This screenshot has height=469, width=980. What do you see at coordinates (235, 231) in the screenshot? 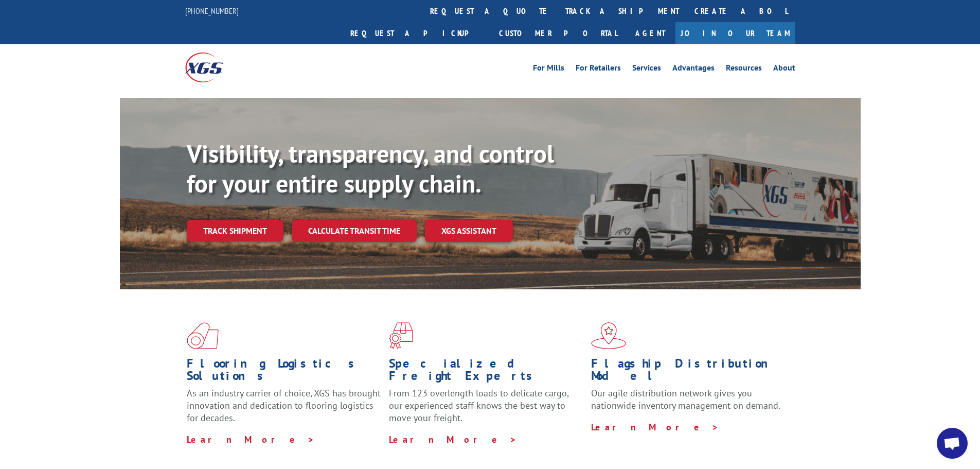
I see `a: Track shipment` at bounding box center [235, 231].